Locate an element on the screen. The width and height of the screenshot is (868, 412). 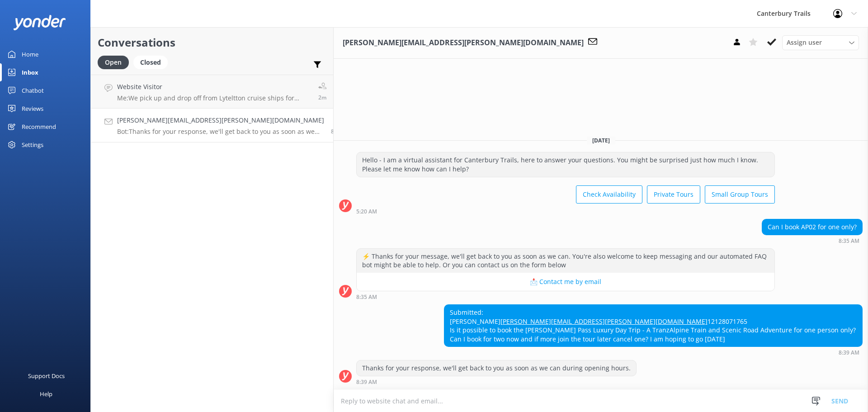
div: 05:20am 19-Aug-2025 (UTC +12:00) Pacific/Auckland is located at coordinates (566, 211).